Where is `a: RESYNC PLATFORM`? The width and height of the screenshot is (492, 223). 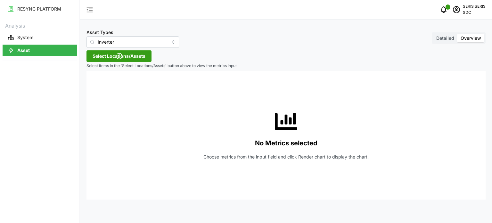
a: RESYNC PLATFORM is located at coordinates (40, 9).